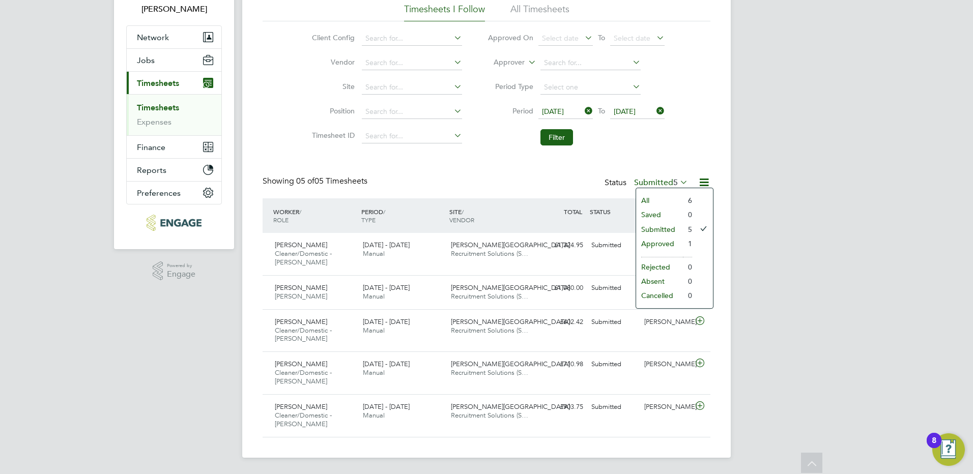  Describe the element at coordinates (174, 60) in the screenshot. I see `button: Jobs` at that location.